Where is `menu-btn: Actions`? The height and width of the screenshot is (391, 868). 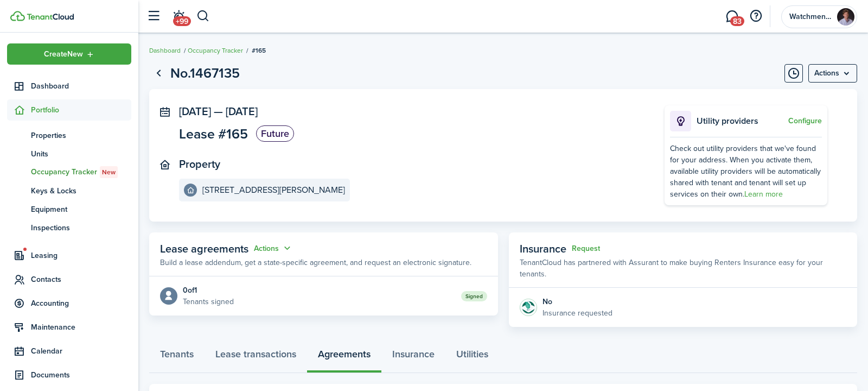
menu-btn: Actions is located at coordinates (833, 73).